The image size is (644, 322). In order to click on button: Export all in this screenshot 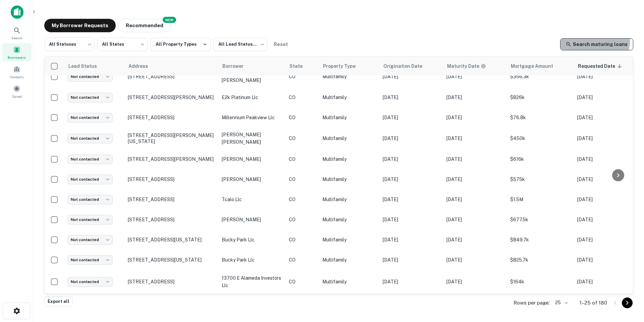, I will do `click(58, 301)`.